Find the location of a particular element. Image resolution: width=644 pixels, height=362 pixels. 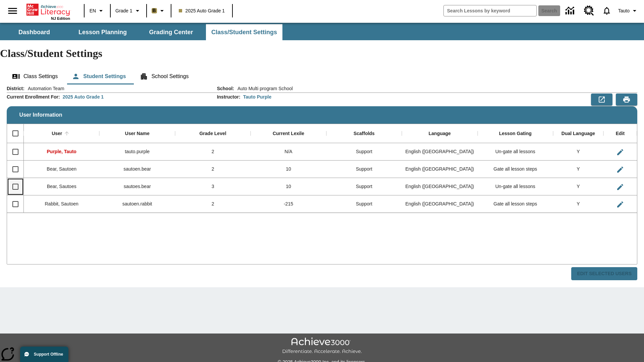

button: Support Offline is located at coordinates (44, 354).